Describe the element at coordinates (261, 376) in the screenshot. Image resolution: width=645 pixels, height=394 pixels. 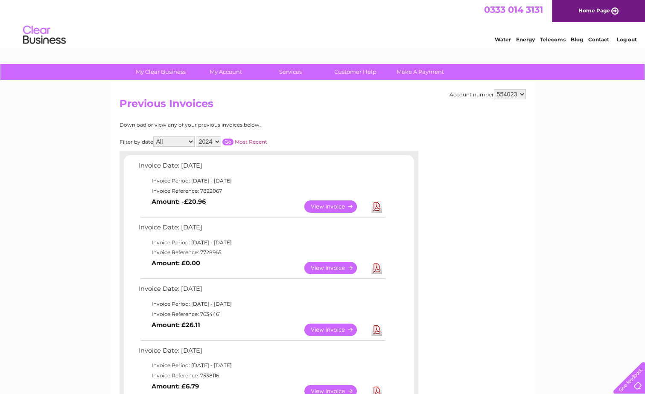
I see `td: Invoice Reference: 7538116` at that location.